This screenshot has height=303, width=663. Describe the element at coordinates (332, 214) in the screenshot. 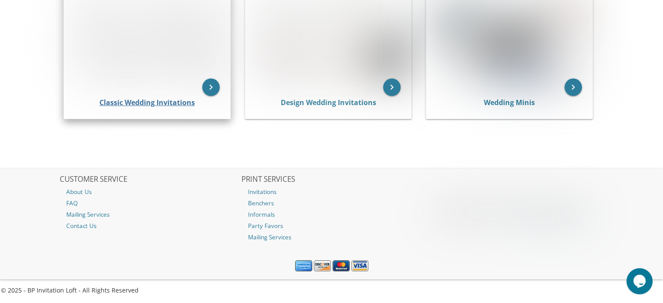

I see `a: Informals` at that location.